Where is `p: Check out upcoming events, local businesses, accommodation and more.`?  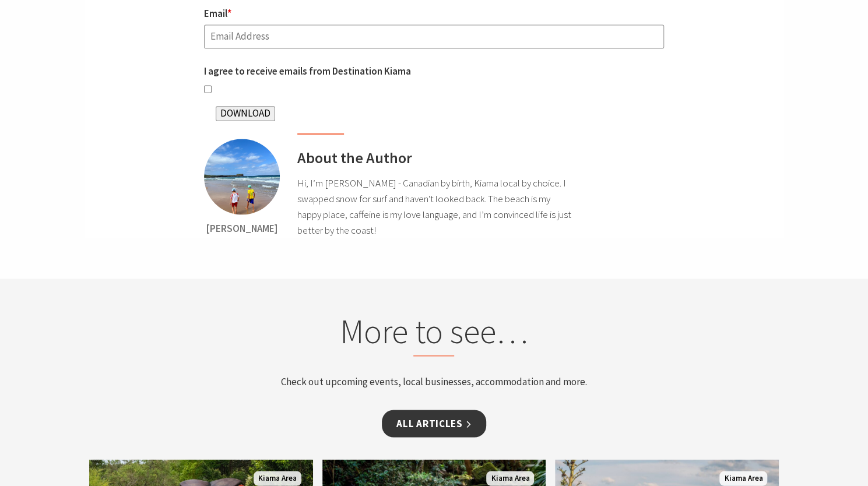 p: Check out upcoming events, local businesses, accommodation and more. is located at coordinates (434, 381).